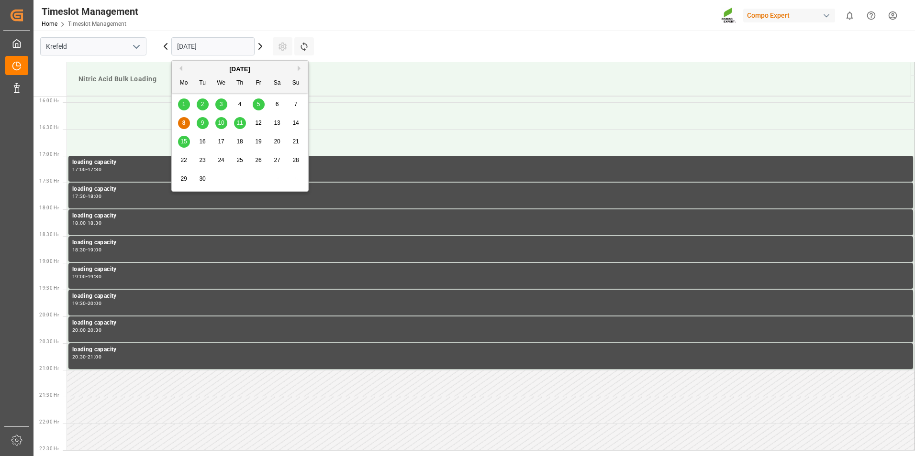  I want to click on span: 1, so click(184, 104).